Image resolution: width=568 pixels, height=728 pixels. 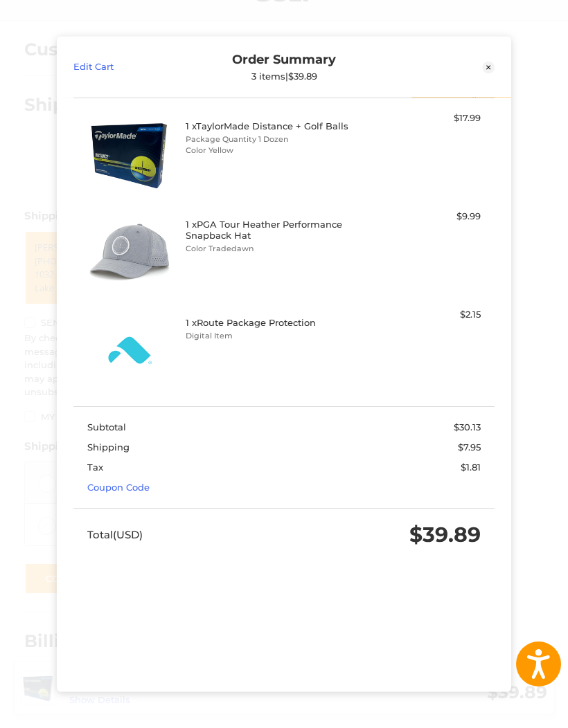 I want to click on span: Shipping, so click(x=108, y=447).